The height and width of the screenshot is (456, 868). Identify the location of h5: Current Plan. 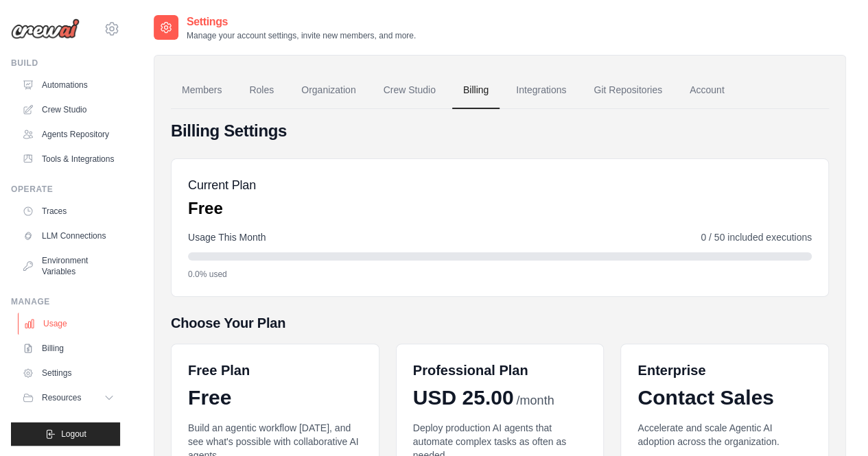
(221, 185).